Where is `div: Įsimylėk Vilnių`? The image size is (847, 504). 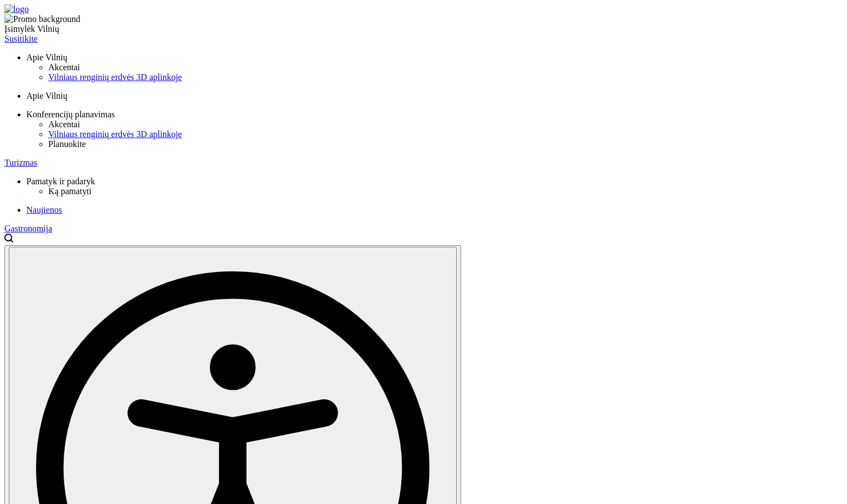
div: Įsimylėk Vilnių is located at coordinates (423, 29).